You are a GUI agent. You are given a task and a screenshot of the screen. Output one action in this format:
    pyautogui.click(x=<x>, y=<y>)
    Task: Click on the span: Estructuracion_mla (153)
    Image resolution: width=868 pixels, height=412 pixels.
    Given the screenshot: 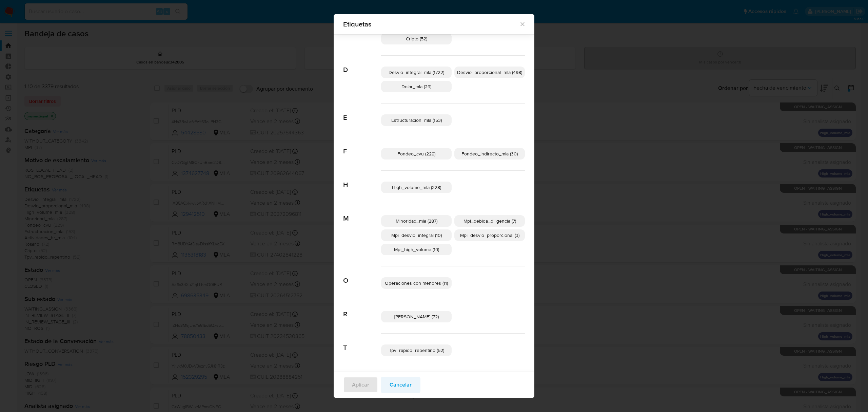 What is the action you would take?
    pyautogui.click(x=417, y=120)
    